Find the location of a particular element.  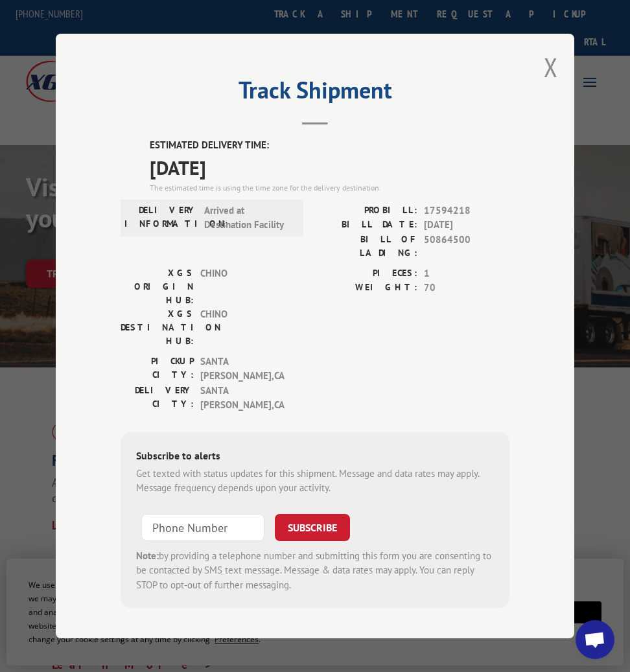

a: Open chat is located at coordinates (595, 640).